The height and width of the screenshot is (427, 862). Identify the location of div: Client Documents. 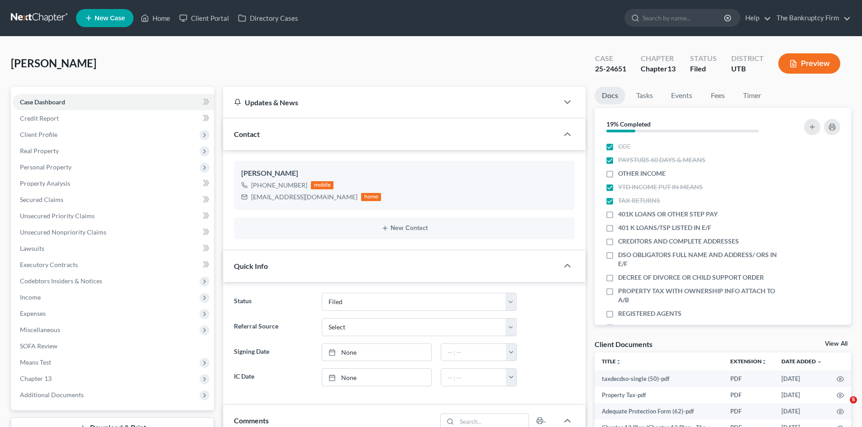
(623, 344).